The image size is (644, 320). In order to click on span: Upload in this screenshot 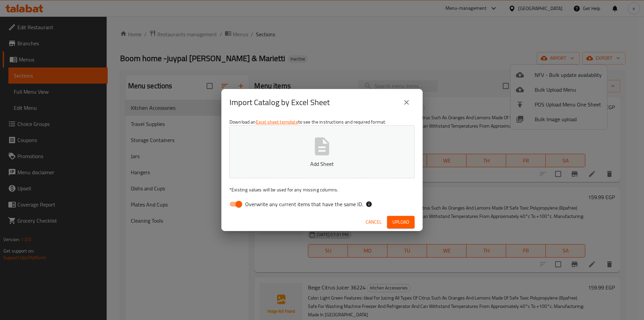, I will do `click(401, 222)`.